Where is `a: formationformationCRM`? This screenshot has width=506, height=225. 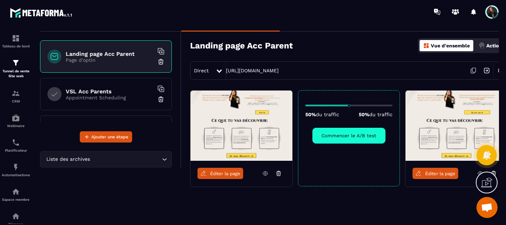 a: formationformationCRM is located at coordinates (16, 96).